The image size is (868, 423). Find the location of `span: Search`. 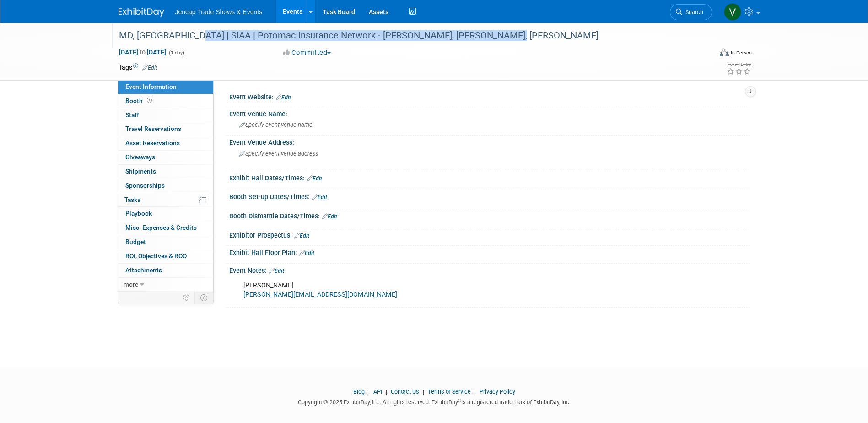

span: Search is located at coordinates (693, 12).